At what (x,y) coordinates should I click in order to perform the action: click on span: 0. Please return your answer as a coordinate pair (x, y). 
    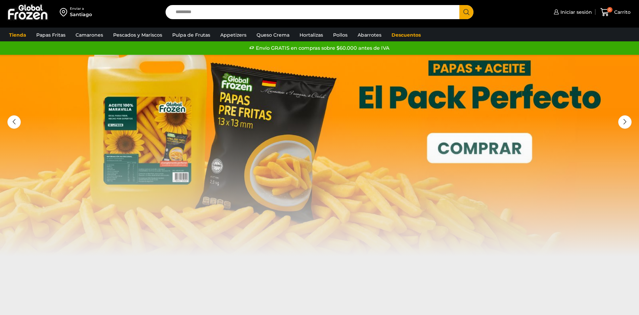
    Looking at the image, I should click on (610, 10).